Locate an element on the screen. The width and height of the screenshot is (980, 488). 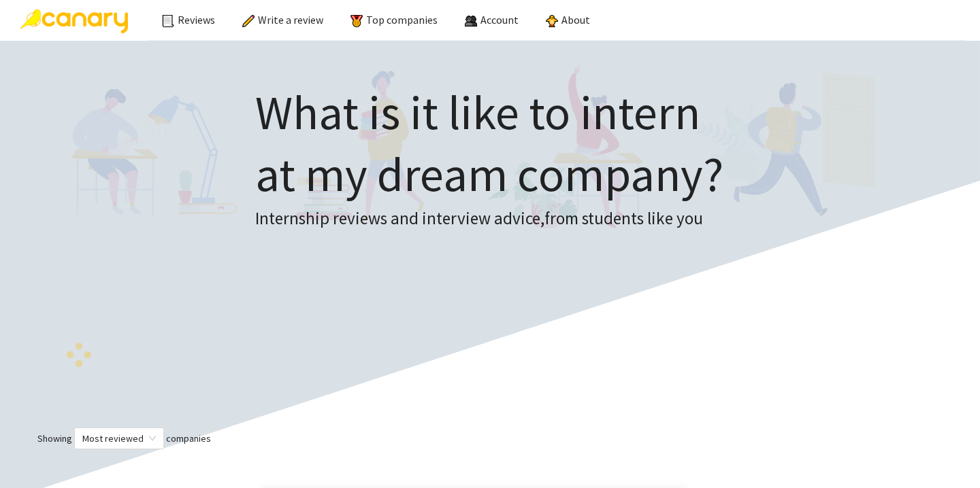
a: Write a review is located at coordinates (282, 19).